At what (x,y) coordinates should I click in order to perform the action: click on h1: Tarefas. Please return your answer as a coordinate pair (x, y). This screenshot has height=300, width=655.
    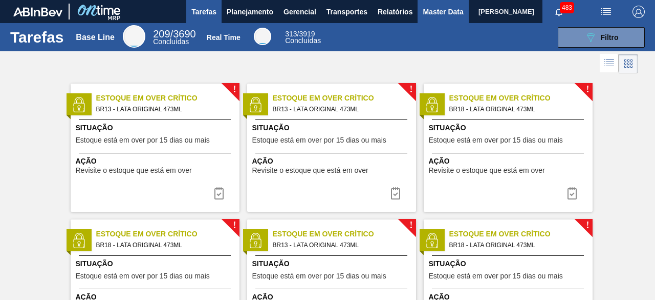
    Looking at the image, I should click on (37, 37).